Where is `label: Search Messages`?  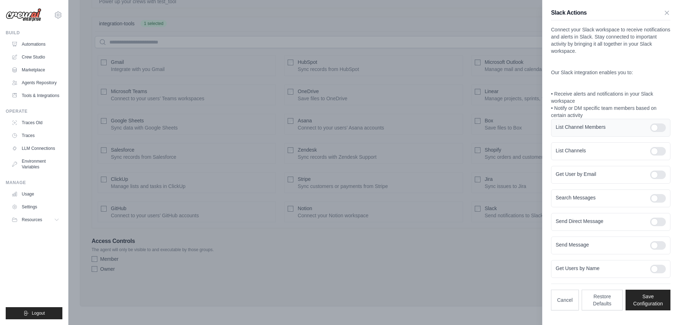 label: Search Messages is located at coordinates (600, 197).